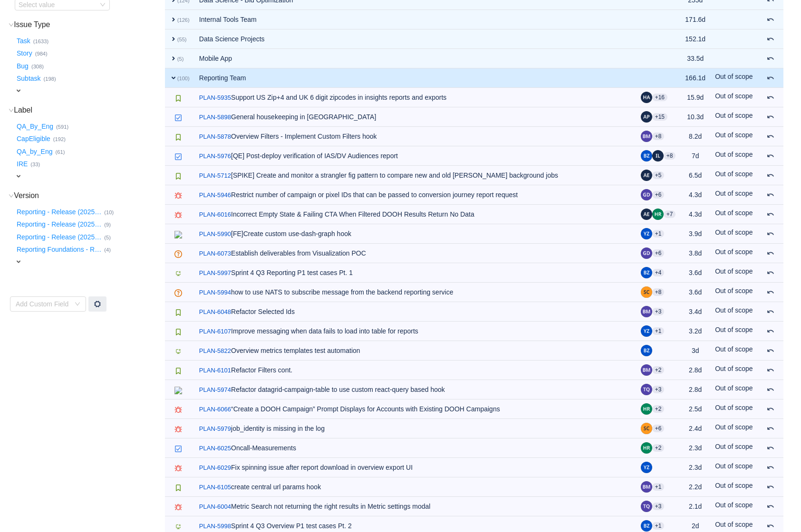 The height and width of the screenshot is (532, 801). Describe the element at coordinates (215, 507) in the screenshot. I see `a: PLAN-6004` at that location.